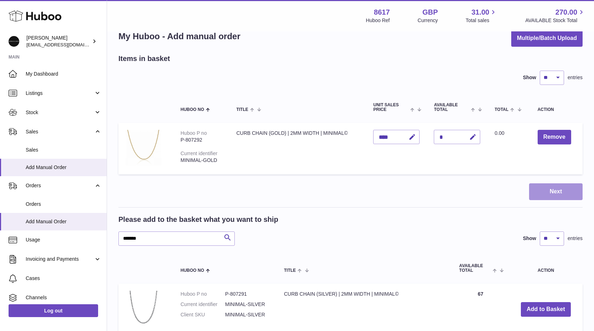 This screenshot has width=594, height=331. Describe the element at coordinates (430, 12) in the screenshot. I see `strong: GBP` at that location.